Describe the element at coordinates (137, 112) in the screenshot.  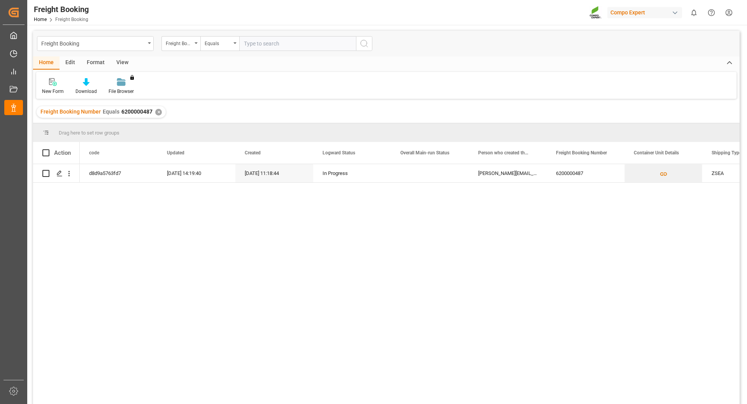
I see `span: 6200000487` at that location.